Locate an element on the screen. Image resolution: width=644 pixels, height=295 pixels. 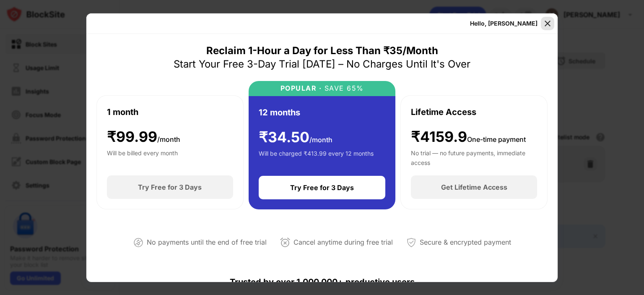
div: No payments until the end of free trial is located at coordinates (207, 242).